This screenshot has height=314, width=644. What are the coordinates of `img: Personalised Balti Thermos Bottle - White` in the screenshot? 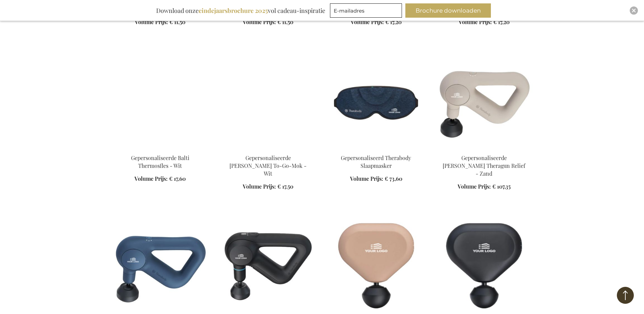 It's located at (160, 101).